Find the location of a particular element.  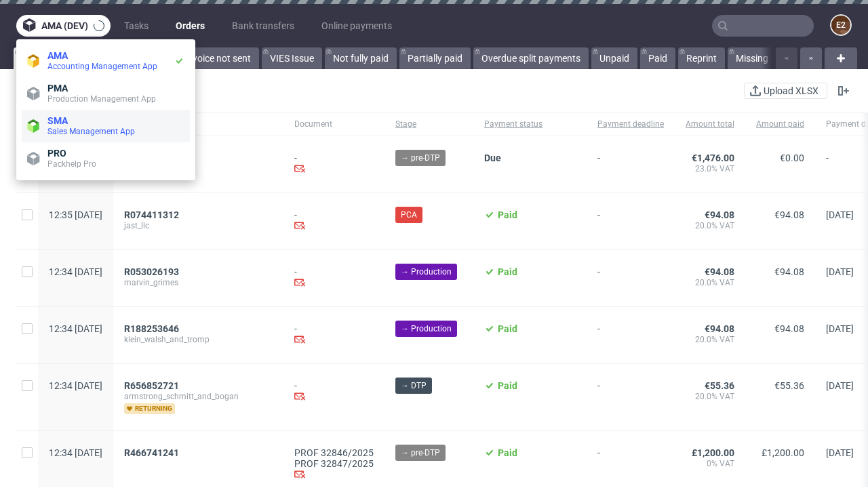

a: Unpaid is located at coordinates (614, 59).